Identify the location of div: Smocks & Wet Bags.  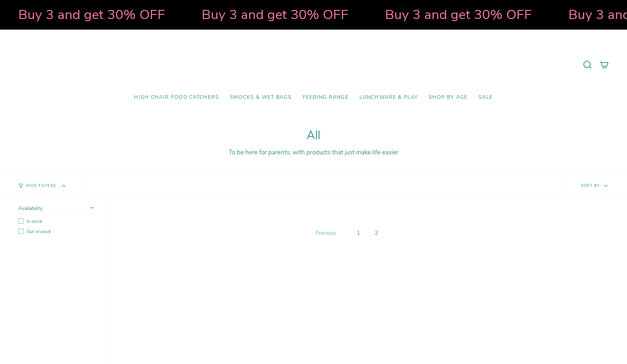
(261, 98).